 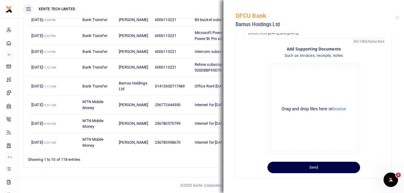 I want to click on span: Bamus Holdings Ltd, so click(x=133, y=86).